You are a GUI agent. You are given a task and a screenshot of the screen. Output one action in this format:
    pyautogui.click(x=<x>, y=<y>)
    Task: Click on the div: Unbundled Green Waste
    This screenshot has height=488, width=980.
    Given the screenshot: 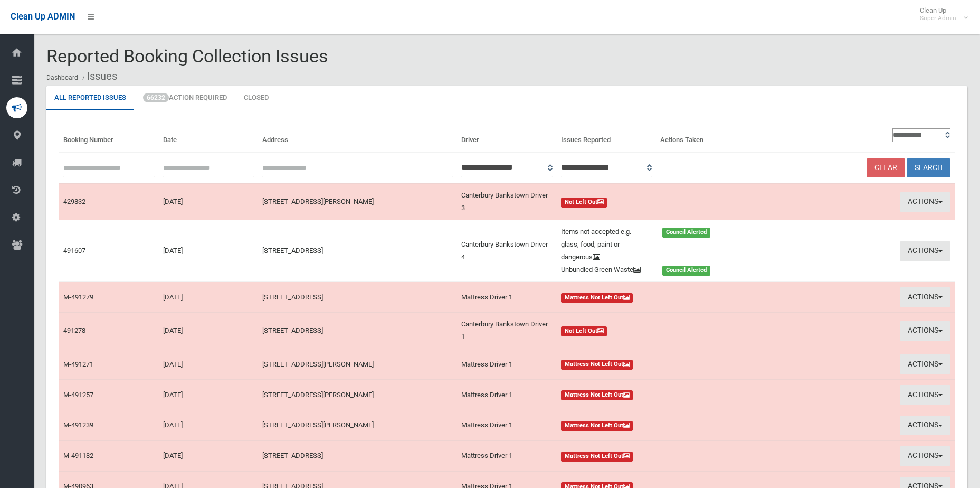 What is the action you would take?
    pyautogui.click(x=605, y=270)
    